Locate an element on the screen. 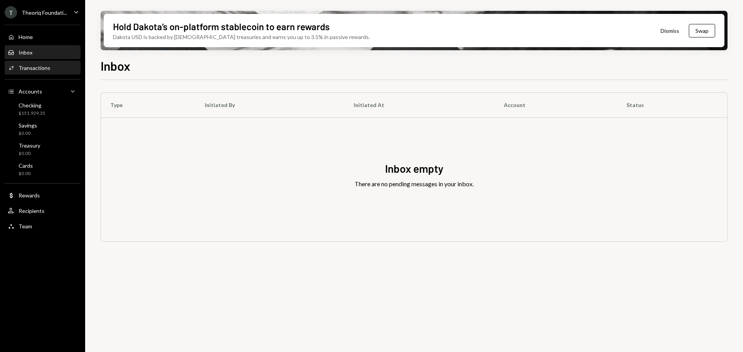 This screenshot has width=743, height=352. div: Inbox empty is located at coordinates (414, 169).